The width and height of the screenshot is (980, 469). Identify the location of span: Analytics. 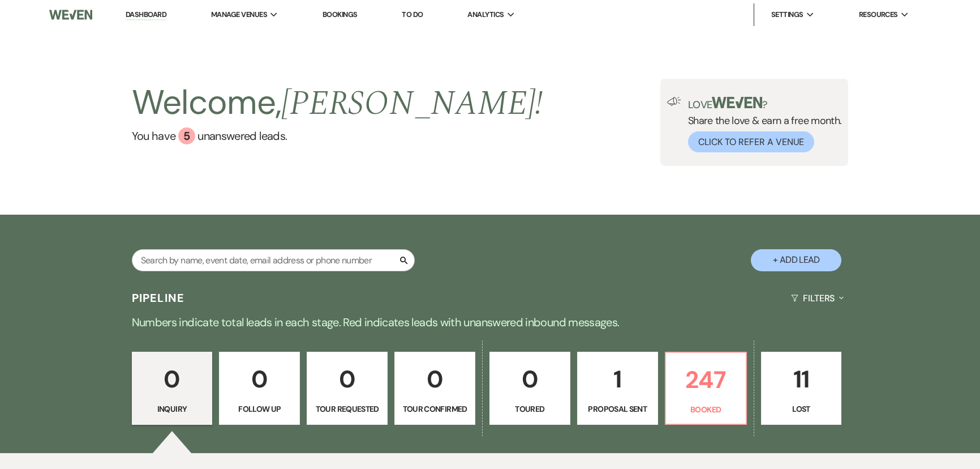
(486, 15).